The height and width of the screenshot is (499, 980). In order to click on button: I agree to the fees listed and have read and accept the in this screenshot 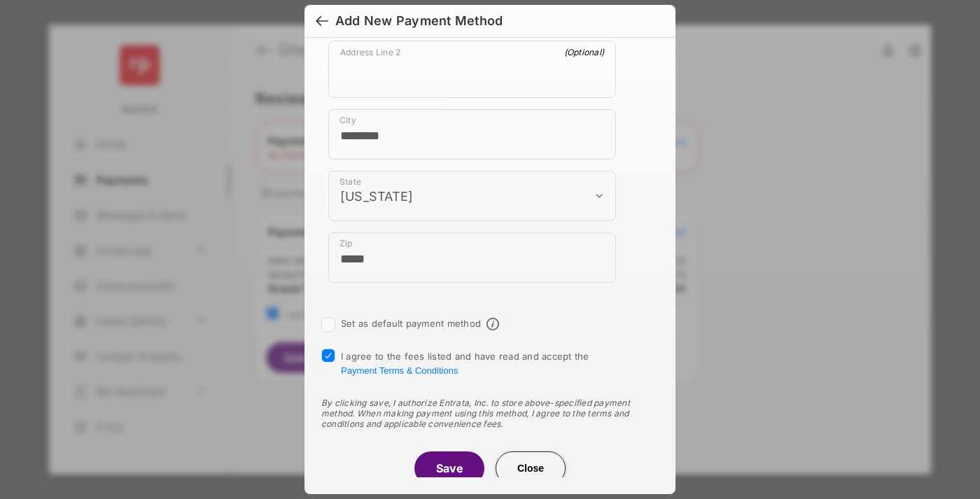, I will do `click(399, 370)`.